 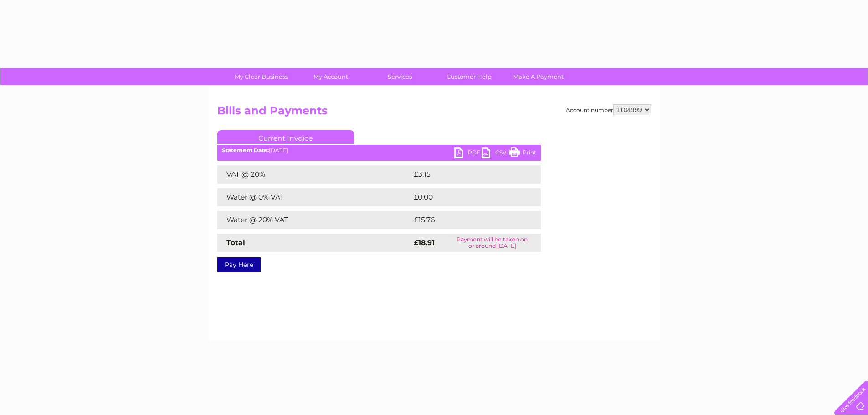 I want to click on strong: Total, so click(x=235, y=243).